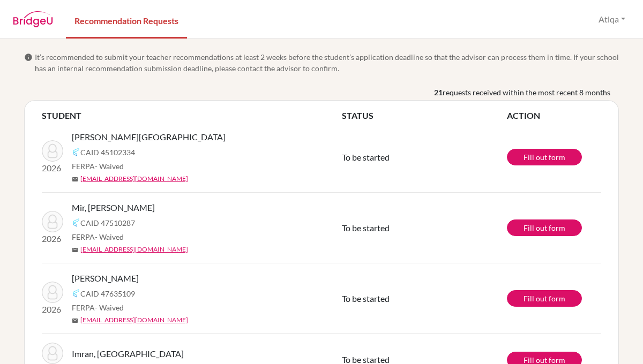 This screenshot has height=364, width=643. Describe the element at coordinates (554, 116) in the screenshot. I see `th: ACTION` at that location.